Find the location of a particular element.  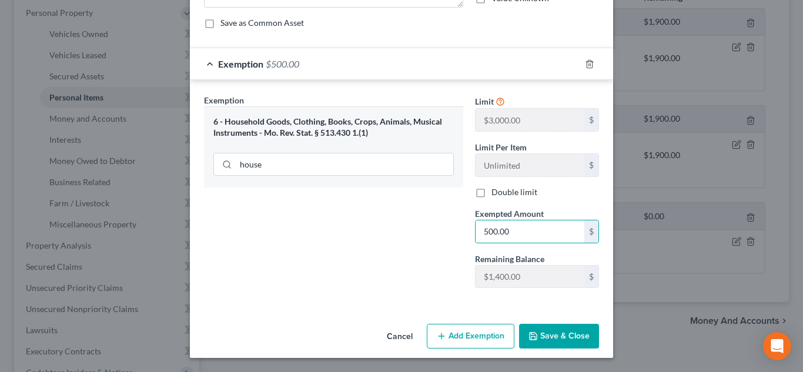

label: Limit Per Item is located at coordinates (501, 147).